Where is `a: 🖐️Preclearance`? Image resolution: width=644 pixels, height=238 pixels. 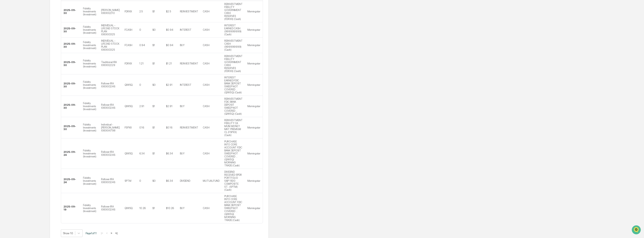 a: 🖐️Preclearance is located at coordinates (15, 52).